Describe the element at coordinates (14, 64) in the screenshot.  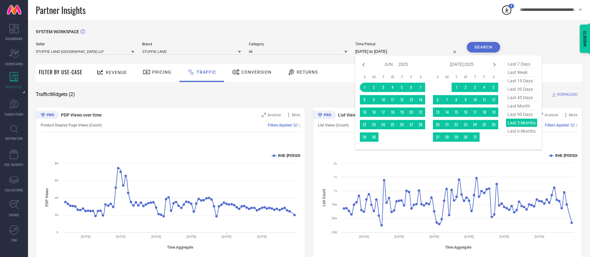
I see `span: SCORECARDS` at that location.